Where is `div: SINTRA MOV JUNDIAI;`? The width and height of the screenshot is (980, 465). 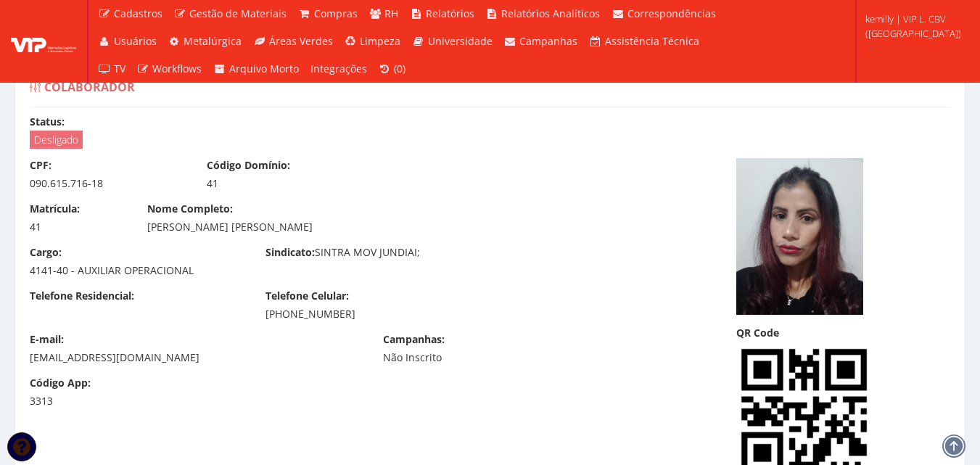 div: SINTRA MOV JUNDIAI; is located at coordinates (372, 254).